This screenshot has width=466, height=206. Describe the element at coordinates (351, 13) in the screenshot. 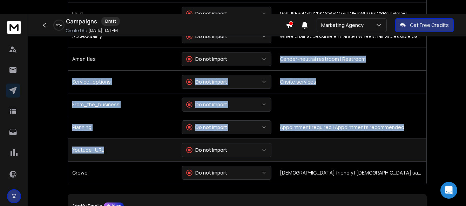

I see `td: 0ahUKEwjDxfPChKOQAxW7xjgGHaWLM6sQ8BcIrwIoDw` at that location.